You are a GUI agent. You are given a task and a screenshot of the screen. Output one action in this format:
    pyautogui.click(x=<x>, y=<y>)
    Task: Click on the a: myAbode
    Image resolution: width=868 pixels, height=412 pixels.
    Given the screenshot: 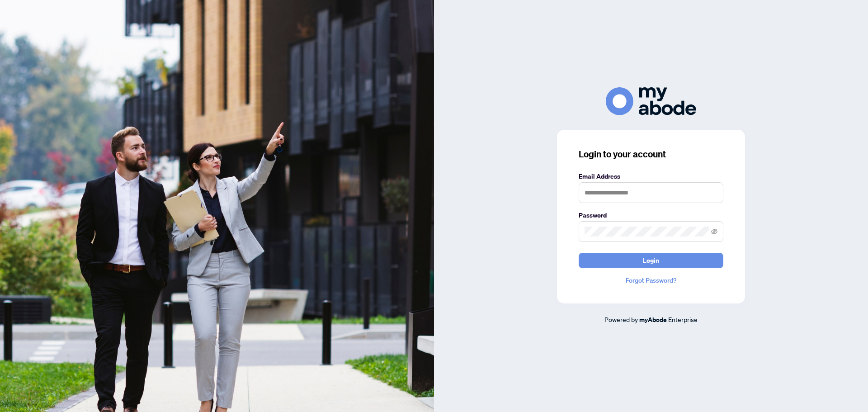 What is the action you would take?
    pyautogui.click(x=653, y=320)
    